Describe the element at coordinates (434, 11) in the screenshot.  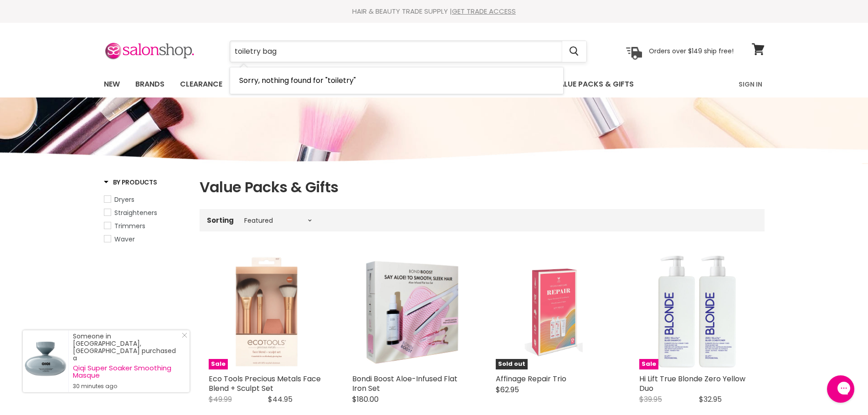
I see `div: HAIR & BEAUTY TRADE SUPPLY |` at that location.